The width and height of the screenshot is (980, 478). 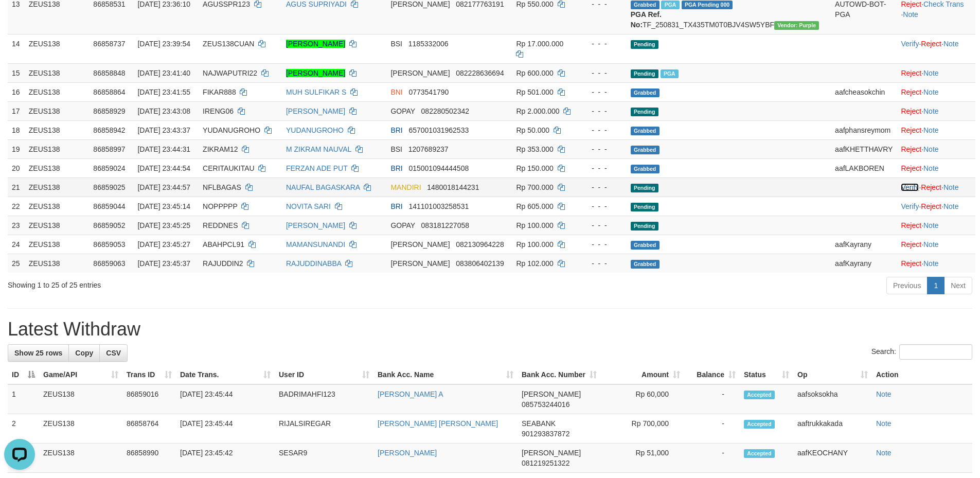 I want to click on th: Date Trans.: activate to sort column ascending, so click(x=225, y=374).